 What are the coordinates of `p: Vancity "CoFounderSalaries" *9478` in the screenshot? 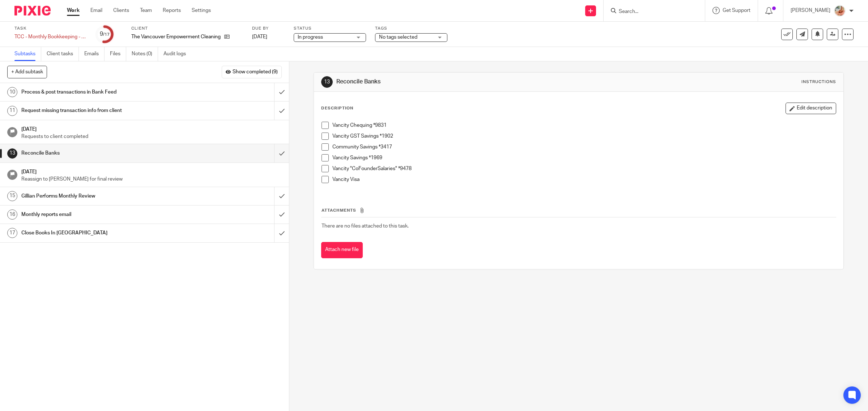 It's located at (584, 169).